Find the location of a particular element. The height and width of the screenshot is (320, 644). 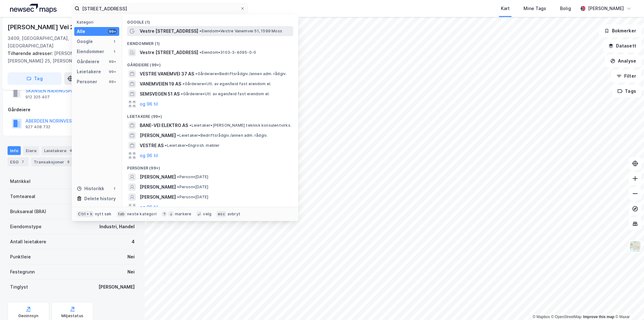

div: Festegrunn is located at coordinates (22, 272).